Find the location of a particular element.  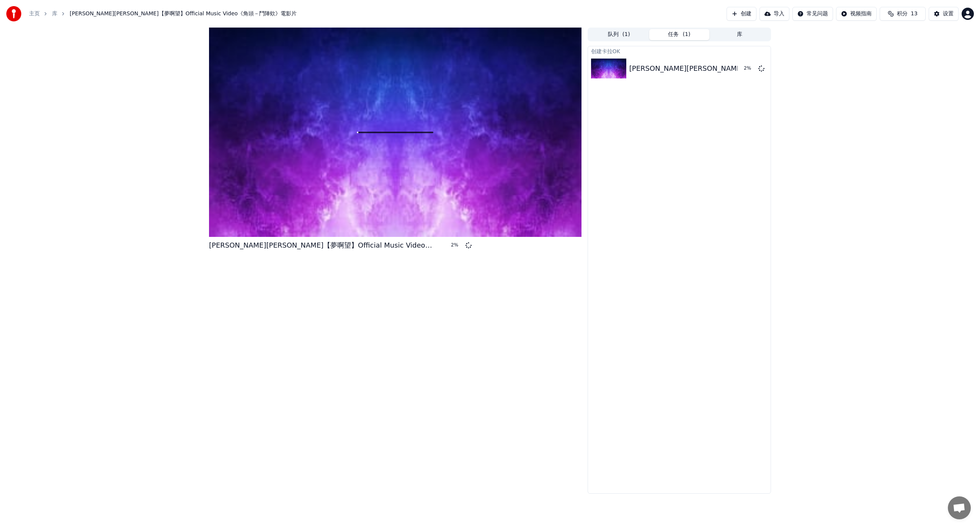

a: 主页 is located at coordinates (34, 14).